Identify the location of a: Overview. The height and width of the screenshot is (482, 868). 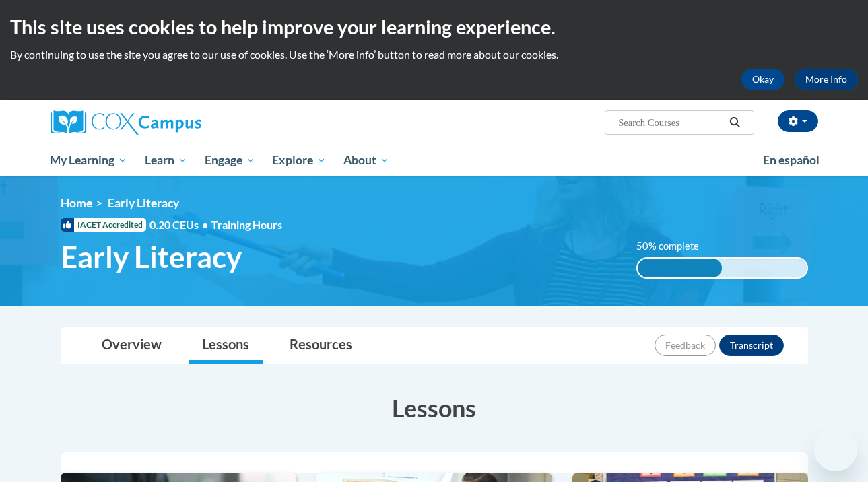
(132, 345).